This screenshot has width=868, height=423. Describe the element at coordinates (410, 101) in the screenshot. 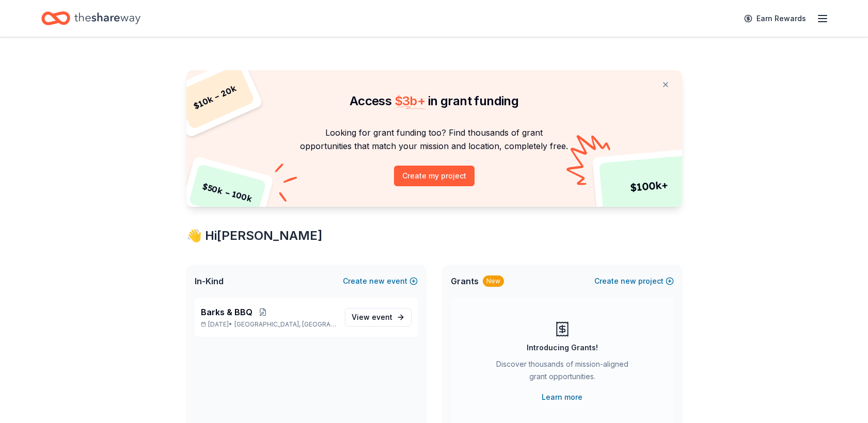

I see `span: $ 3b +` at that location.